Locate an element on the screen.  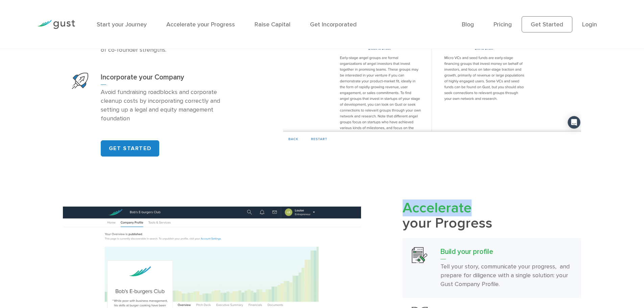
img: Start Your Company is located at coordinates (80, 81).